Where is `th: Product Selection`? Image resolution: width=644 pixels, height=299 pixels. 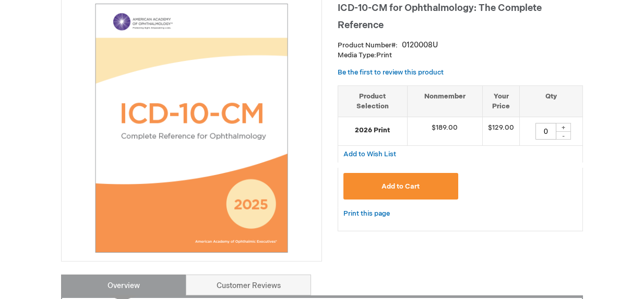 th: Product Selection is located at coordinates (372, 101).